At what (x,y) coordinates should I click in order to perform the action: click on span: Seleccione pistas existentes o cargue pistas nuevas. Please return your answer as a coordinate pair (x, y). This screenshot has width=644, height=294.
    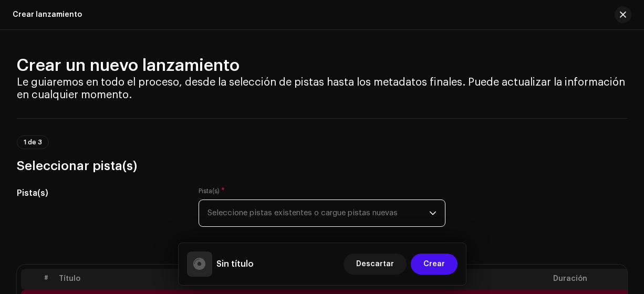
    Looking at the image, I should click on (319, 213).